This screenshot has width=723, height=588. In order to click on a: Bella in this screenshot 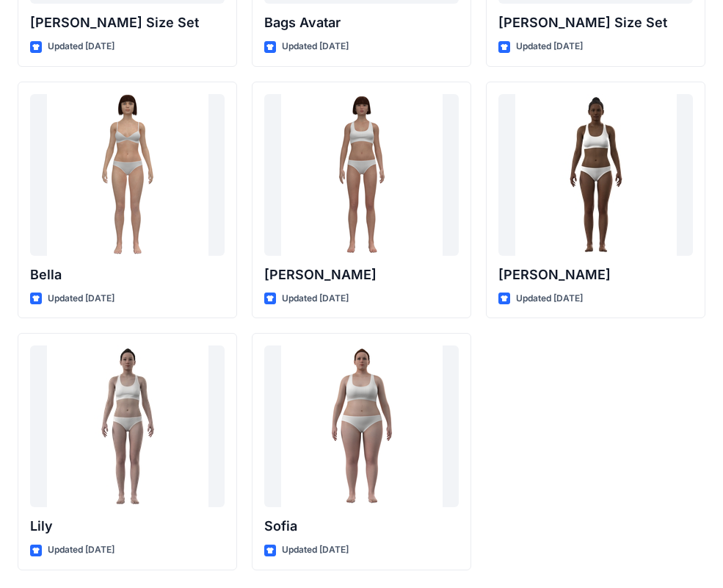, I will do `click(127, 175)`.